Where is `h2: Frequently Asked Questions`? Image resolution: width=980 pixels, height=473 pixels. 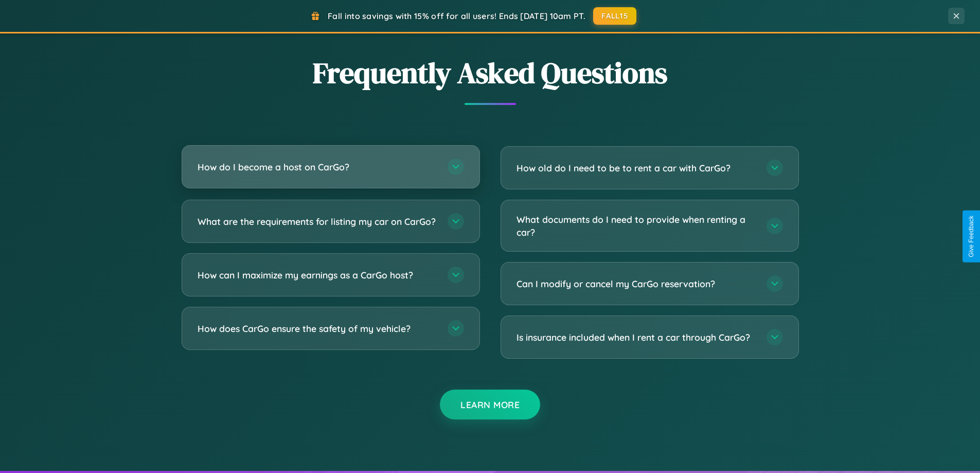 h2: Frequently Asked Questions is located at coordinates (490, 72).